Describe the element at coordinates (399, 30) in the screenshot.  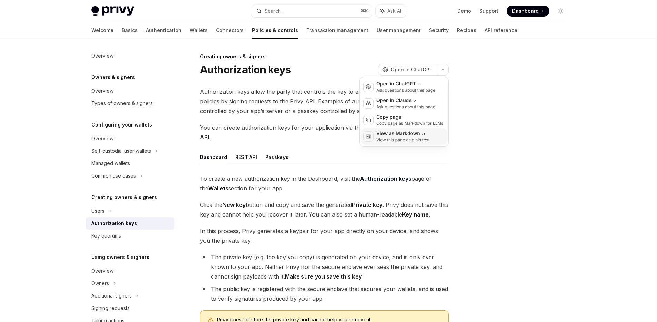
I see `a: User management` at that location.